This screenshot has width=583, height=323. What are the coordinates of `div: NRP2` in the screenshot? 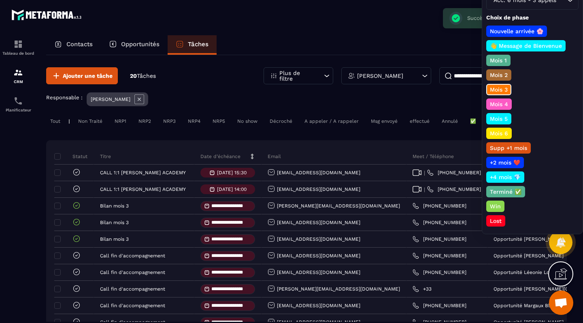 It's located at (145, 121).